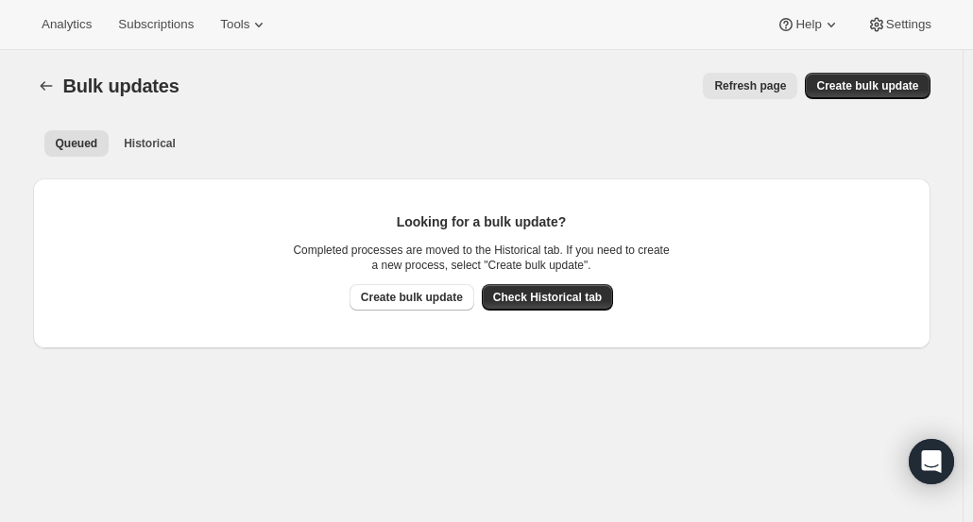  I want to click on span: Check Historical tab, so click(547, 298).